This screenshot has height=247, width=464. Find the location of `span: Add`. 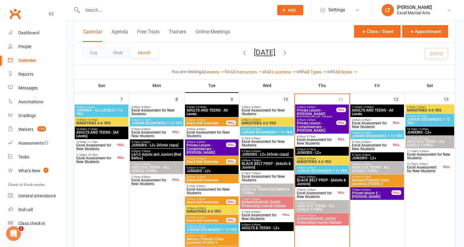

span: Add is located at coordinates (291, 10).